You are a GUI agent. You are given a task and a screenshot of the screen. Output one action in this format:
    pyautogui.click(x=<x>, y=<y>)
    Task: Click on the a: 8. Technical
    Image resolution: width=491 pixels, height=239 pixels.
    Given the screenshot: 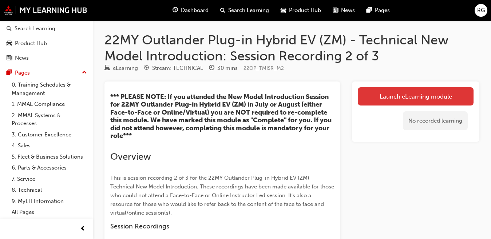 What is the action you would take?
    pyautogui.click(x=49, y=190)
    